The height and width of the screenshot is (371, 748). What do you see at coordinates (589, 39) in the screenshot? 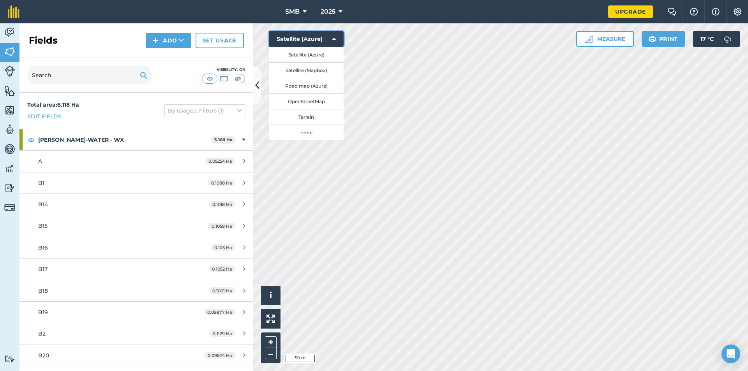
I see `img: Ruler icon` at bounding box center [589, 39].